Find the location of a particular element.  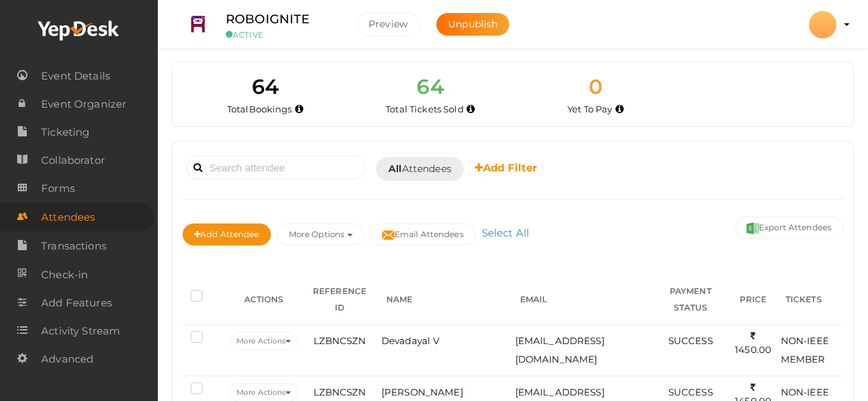

span: NON-IEEE MEMBER is located at coordinates (805, 349).